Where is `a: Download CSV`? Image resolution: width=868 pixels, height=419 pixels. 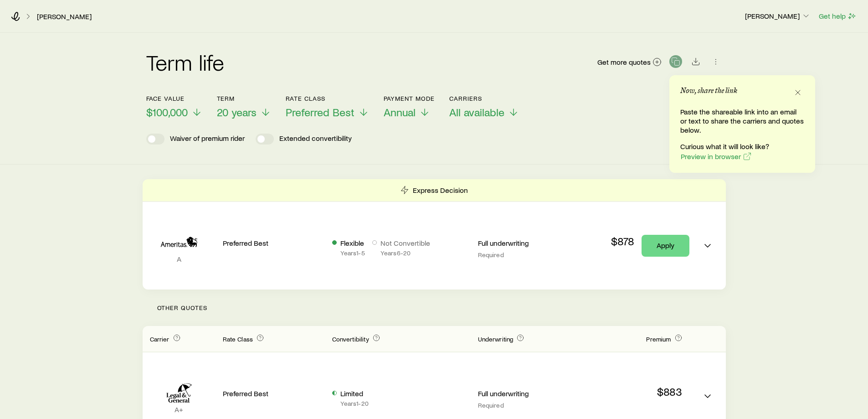 a: Download CSV is located at coordinates (696, 63).